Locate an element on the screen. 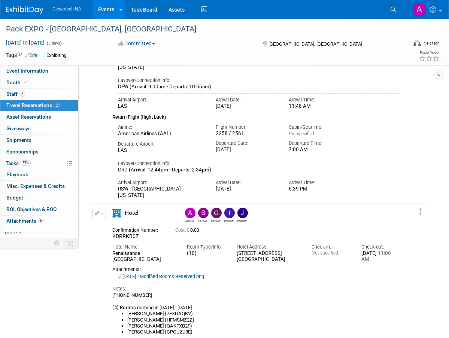  span: 0.00 is located at coordinates (189, 230).